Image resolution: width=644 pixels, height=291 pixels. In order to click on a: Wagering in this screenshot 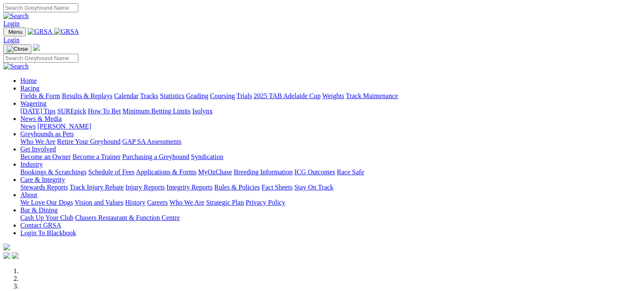, I will do `click(34, 103)`.